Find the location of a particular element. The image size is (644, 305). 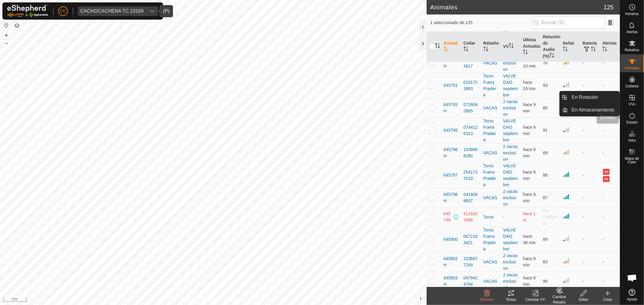

button: i is located at coordinates (420, 299).